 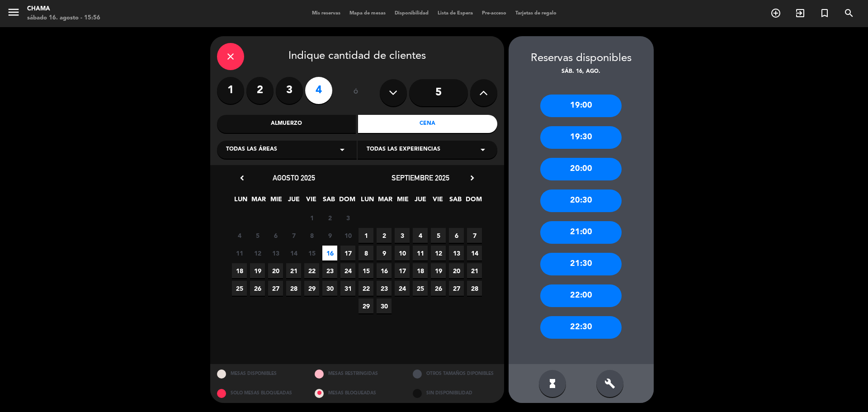 What do you see at coordinates (365, 252) in the screenshot?
I see `span: 8` at bounding box center [365, 252].